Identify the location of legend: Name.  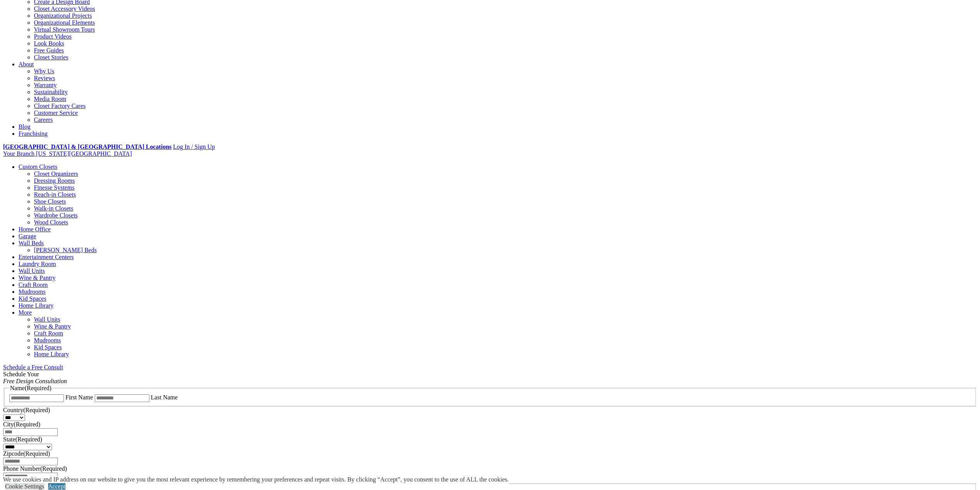
(31, 388).